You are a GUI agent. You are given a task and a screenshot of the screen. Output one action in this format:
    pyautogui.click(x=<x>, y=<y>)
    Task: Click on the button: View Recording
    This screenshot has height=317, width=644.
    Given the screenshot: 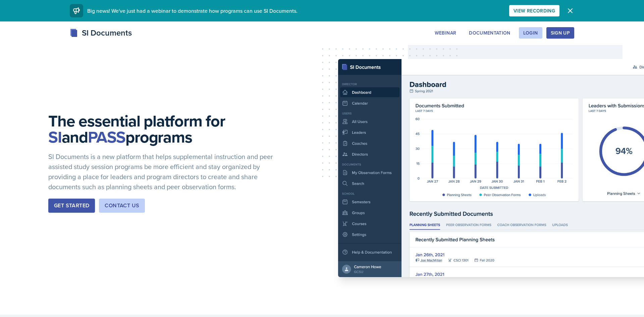 What is the action you would take?
    pyautogui.click(x=534, y=11)
    